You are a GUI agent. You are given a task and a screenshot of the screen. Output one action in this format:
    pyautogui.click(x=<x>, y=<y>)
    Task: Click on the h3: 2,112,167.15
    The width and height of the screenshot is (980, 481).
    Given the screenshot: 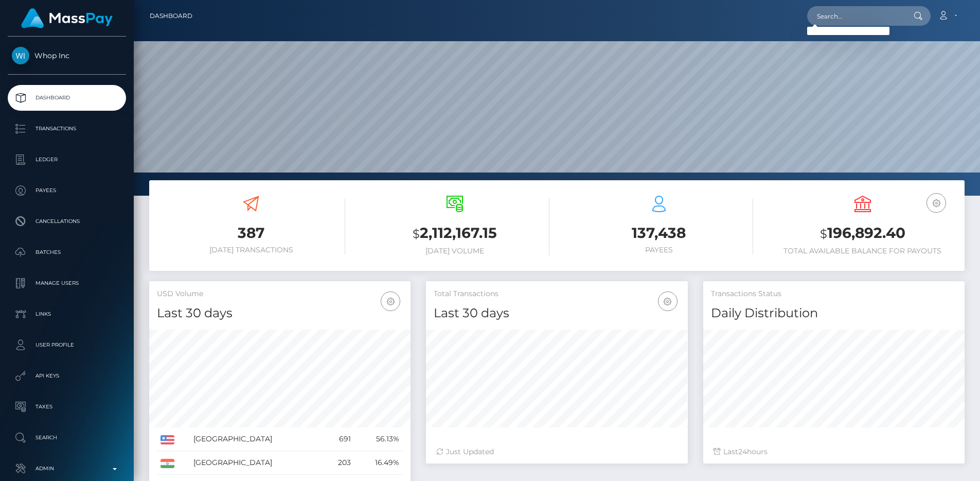 What is the action you would take?
    pyautogui.click(x=455, y=233)
    